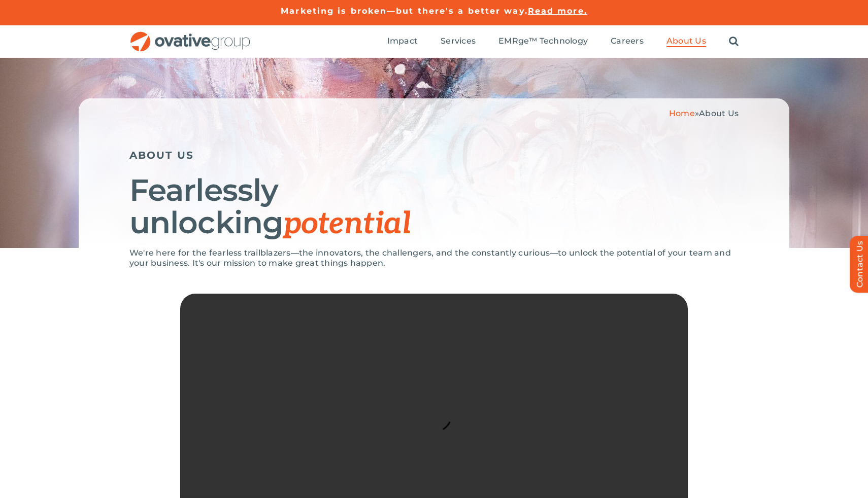 Image resolution: width=868 pixels, height=498 pixels. I want to click on a: About Us, so click(686, 41).